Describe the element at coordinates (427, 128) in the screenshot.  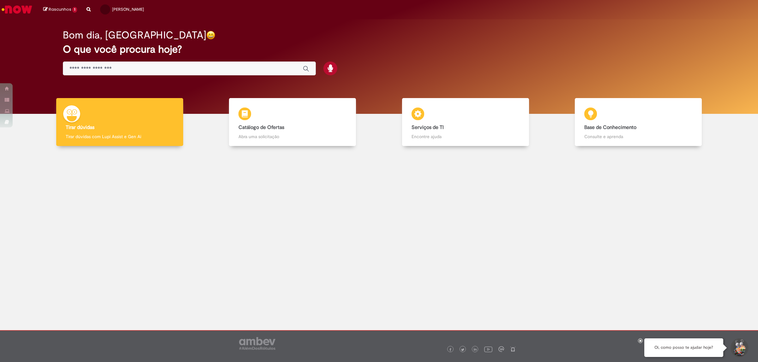
I see `b: Serviços de TI` at that location.